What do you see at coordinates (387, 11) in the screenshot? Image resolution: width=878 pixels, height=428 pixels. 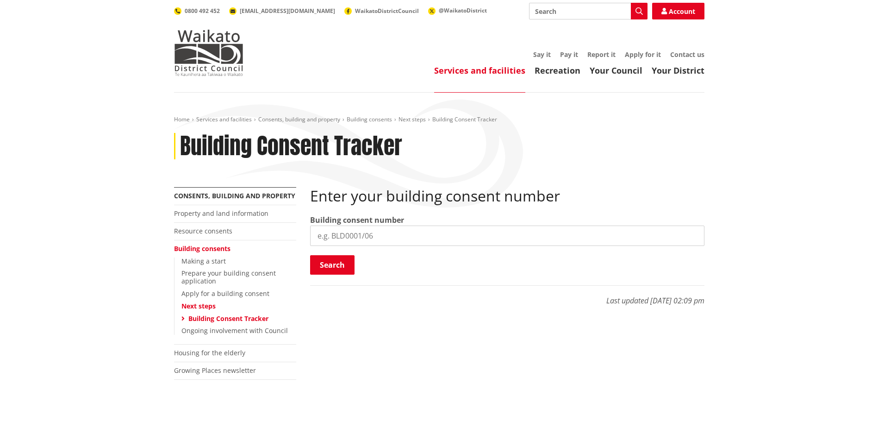 I see `span: WaikatoDistrictCouncil` at bounding box center [387, 11].